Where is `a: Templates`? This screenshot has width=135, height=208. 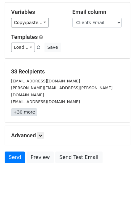
a: Templates is located at coordinates (24, 37).